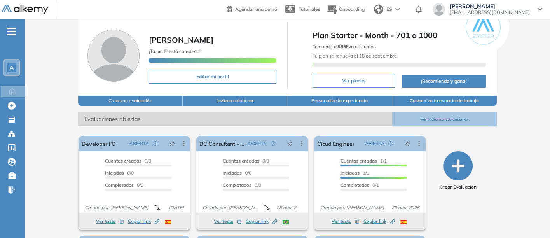 This screenshot has width=550, height=238. Describe the element at coordinates (399, 35) in the screenshot. I see `span: Plan Starter - Month - 701 a 1000` at that location.